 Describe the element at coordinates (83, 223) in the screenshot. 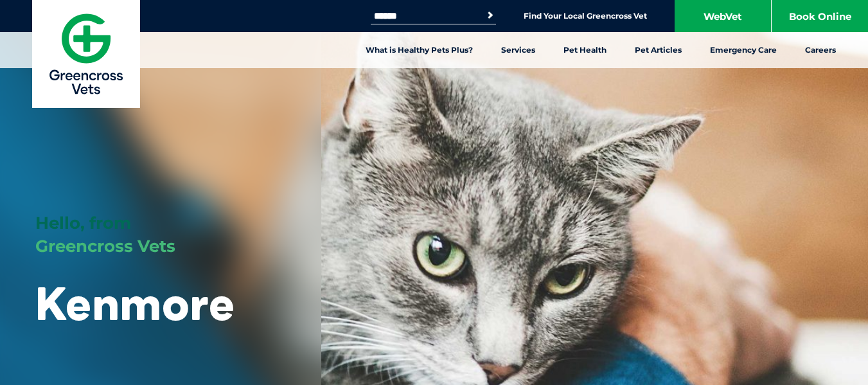

I see `span: Hello, from` at that location.